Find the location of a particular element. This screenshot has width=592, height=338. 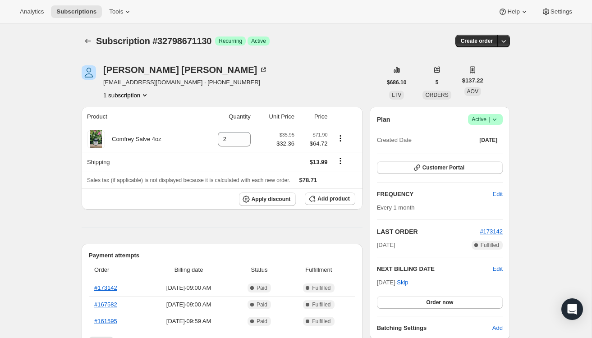

span: $137.22 is located at coordinates (472, 81).